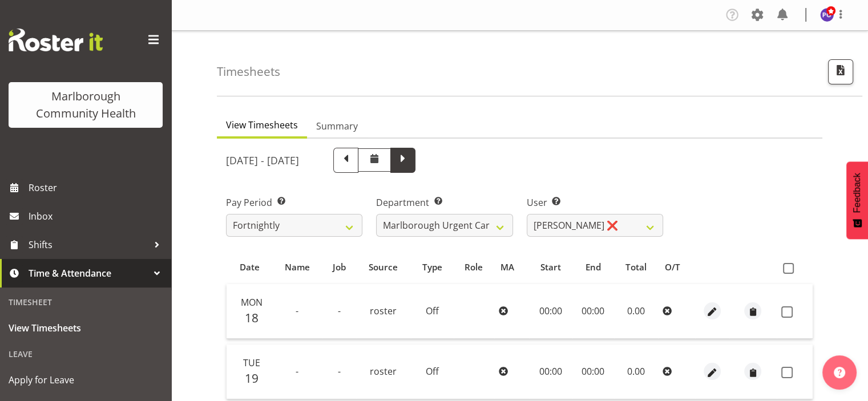 This screenshot has width=868, height=401. What do you see at coordinates (86, 105) in the screenshot?
I see `div: Marlborough Community Health` at bounding box center [86, 105].